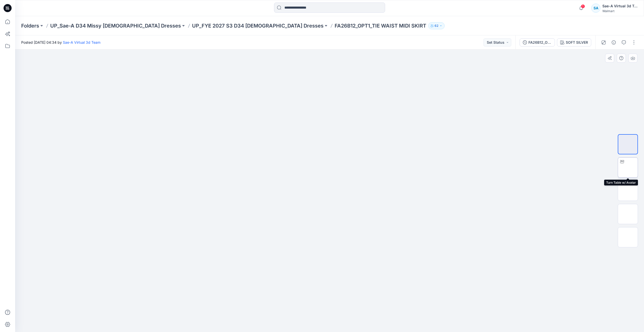 The image size is (644, 332). Describe the element at coordinates (583, 6) in the screenshot. I see `span: 1` at that location.